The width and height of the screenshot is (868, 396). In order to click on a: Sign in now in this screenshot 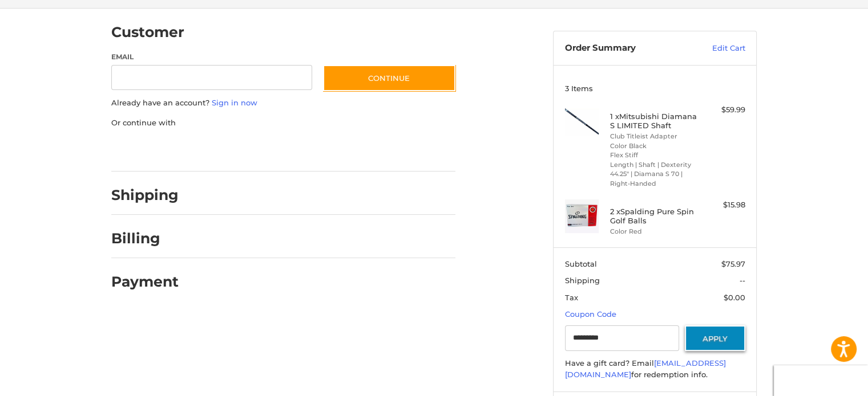, I will do `click(235, 103)`.